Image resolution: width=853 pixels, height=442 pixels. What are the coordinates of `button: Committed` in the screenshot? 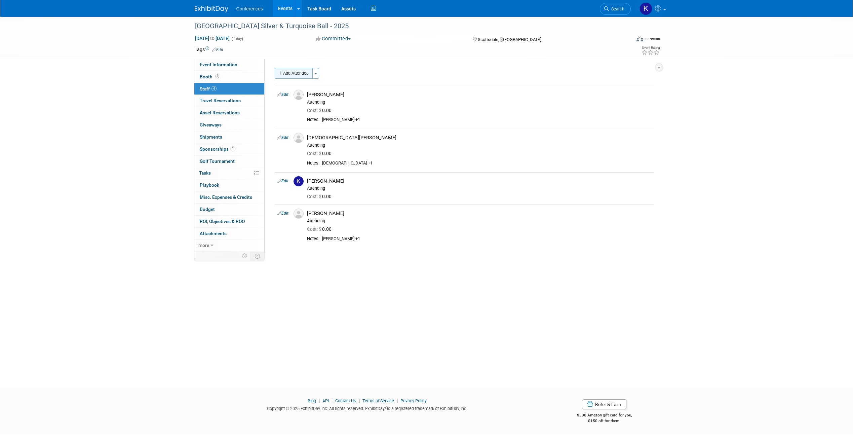 It's located at (333, 39).